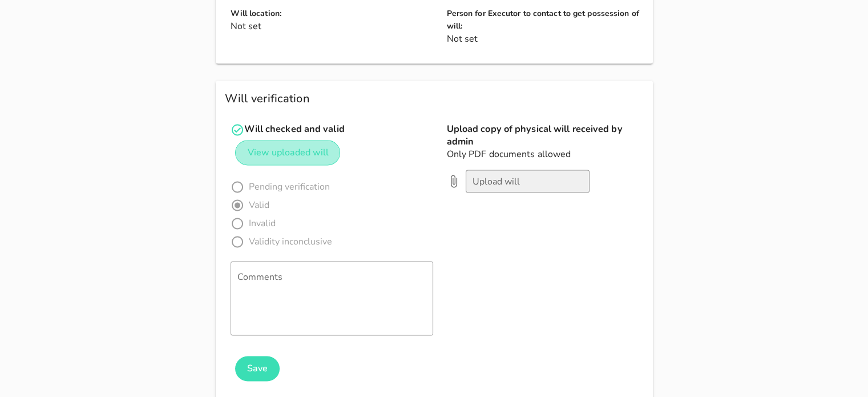 The image size is (868, 397). Describe the element at coordinates (257, 369) in the screenshot. I see `button: Save` at that location.